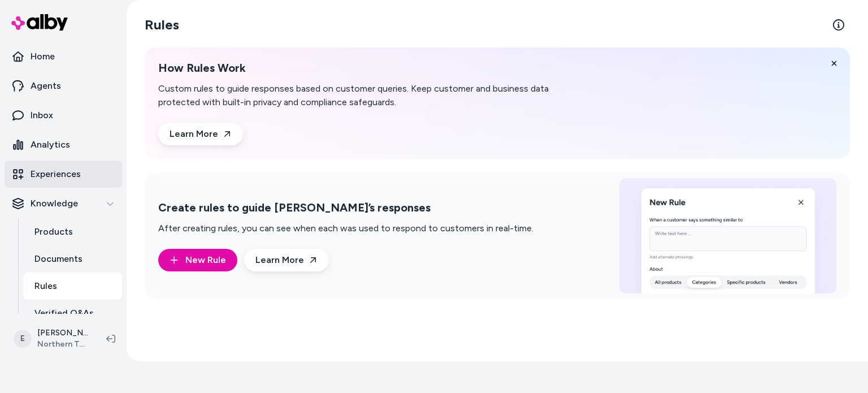  What do you see at coordinates (375, 95) in the screenshot?
I see `p: Custom rules to guide responses based on customer queries. Keep customer and business data protec...` at bounding box center [375, 95].